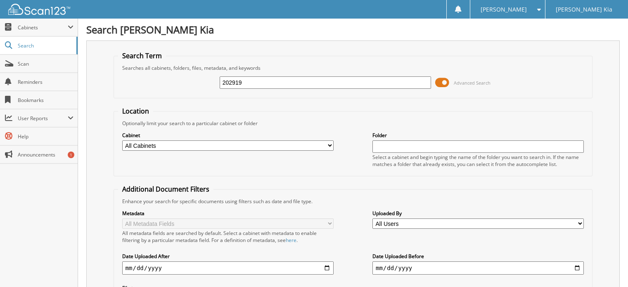 This screenshot has width=628, height=287. Describe the element at coordinates (43, 118) in the screenshot. I see `span: User Reports` at that location.